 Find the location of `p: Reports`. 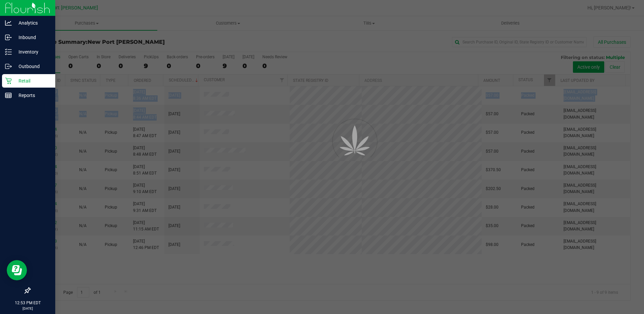

p: Reports is located at coordinates (32, 95).